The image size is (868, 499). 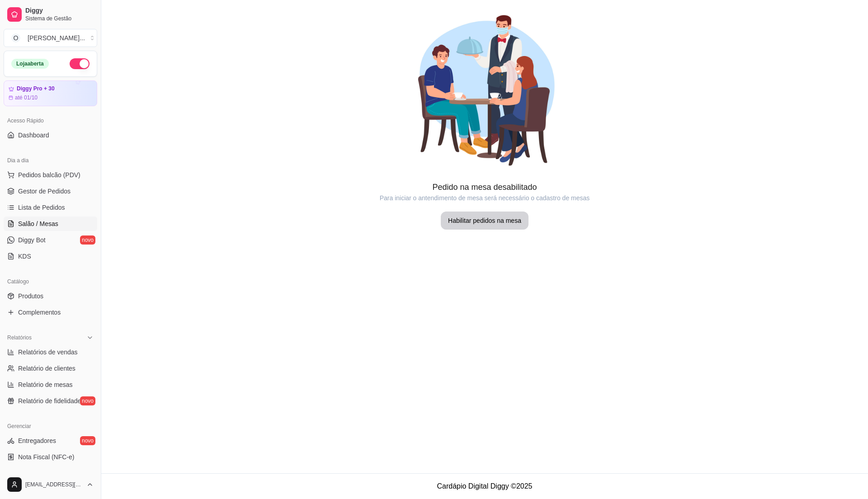 What do you see at coordinates (50, 160) in the screenshot?
I see `div: Dia a dia` at bounding box center [50, 160].